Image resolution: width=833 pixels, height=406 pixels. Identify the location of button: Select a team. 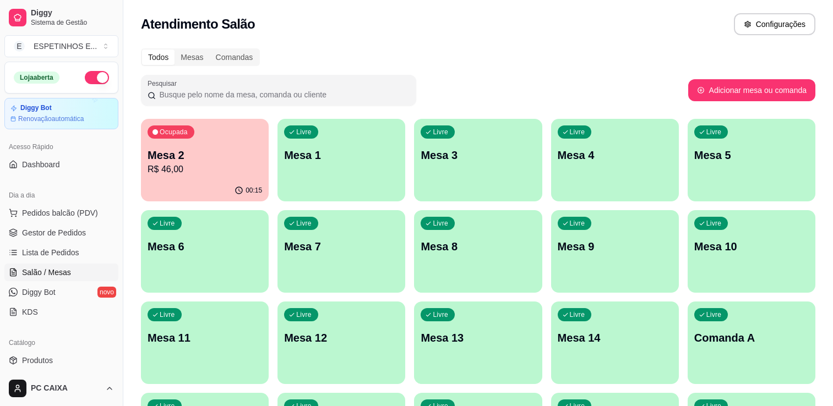
(61, 46).